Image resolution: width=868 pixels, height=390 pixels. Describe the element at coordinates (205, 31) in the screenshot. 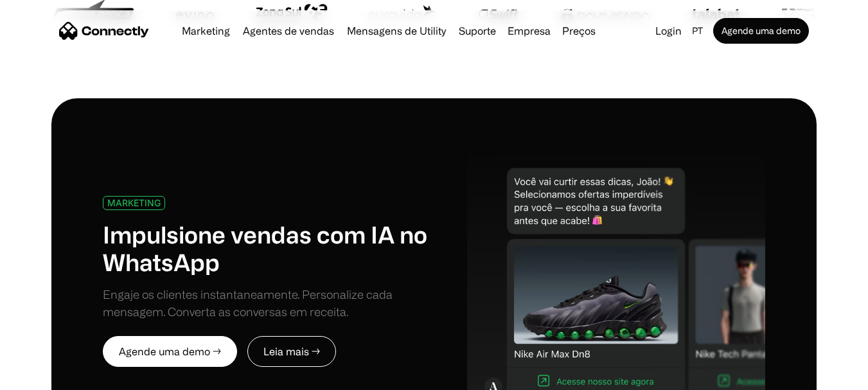

I see `a: Marketing` at that location.